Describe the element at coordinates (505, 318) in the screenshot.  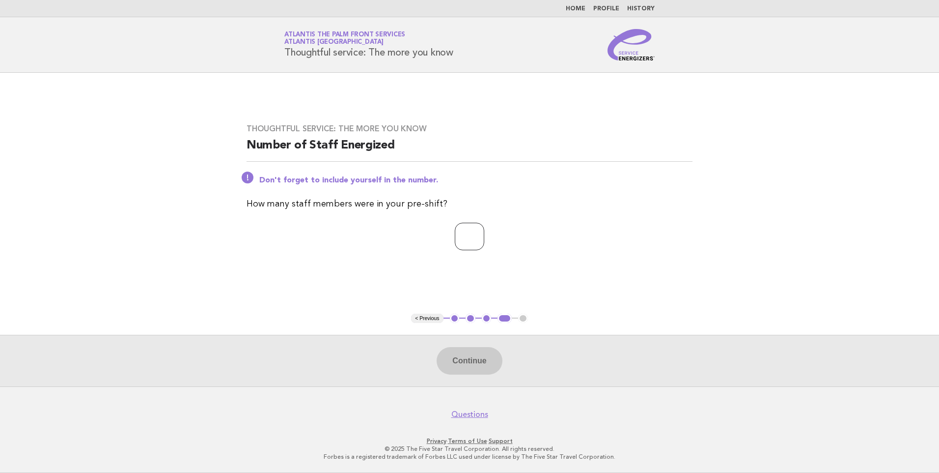
I see `button: 4` at that location.